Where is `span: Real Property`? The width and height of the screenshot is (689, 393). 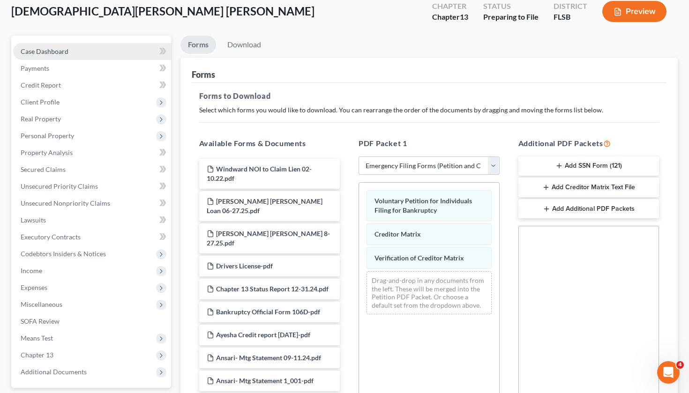
span: Real Property is located at coordinates (41, 119).